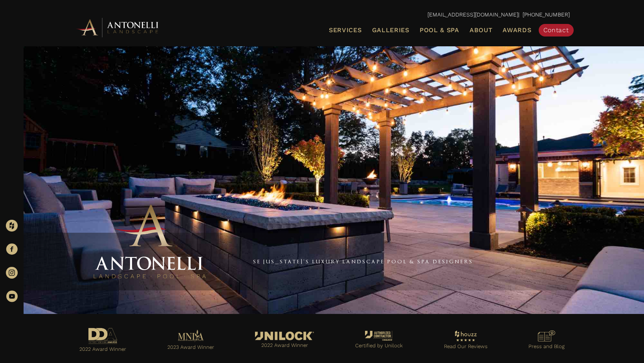  I want to click on a: Go to https://antonellilandscape.com/press-media/, so click(547, 341).